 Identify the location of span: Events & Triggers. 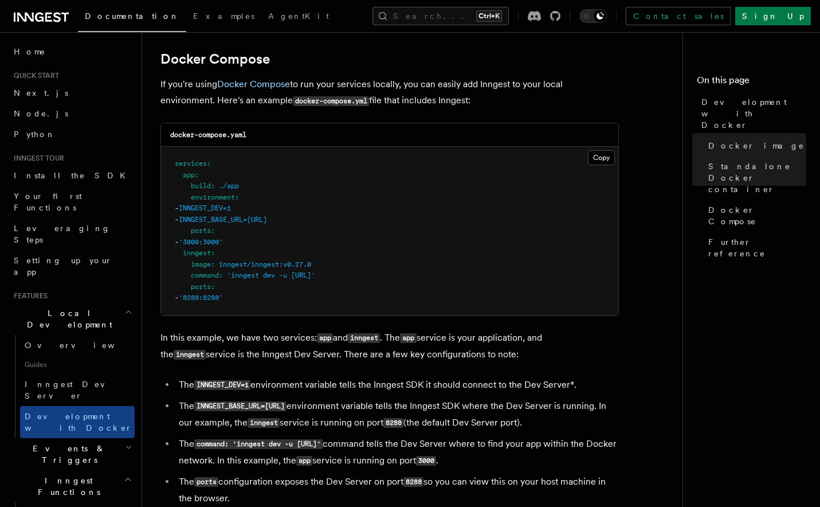
(67, 454).